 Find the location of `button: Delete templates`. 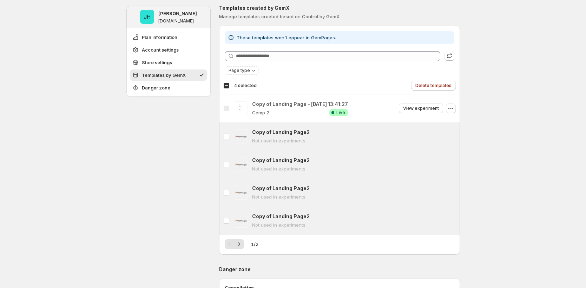

button: Delete templates is located at coordinates (433, 86).